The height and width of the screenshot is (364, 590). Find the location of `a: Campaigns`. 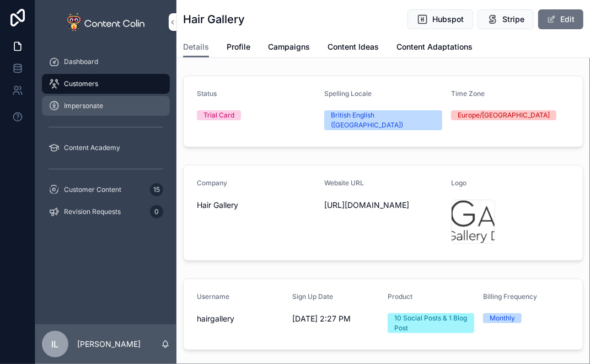

a: Campaigns is located at coordinates (289, 48).